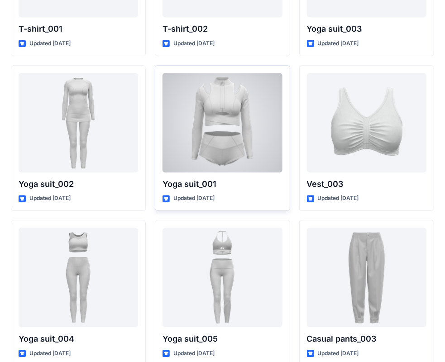 The height and width of the screenshot is (362, 445). I want to click on p: Yoga suit_003, so click(366, 29).